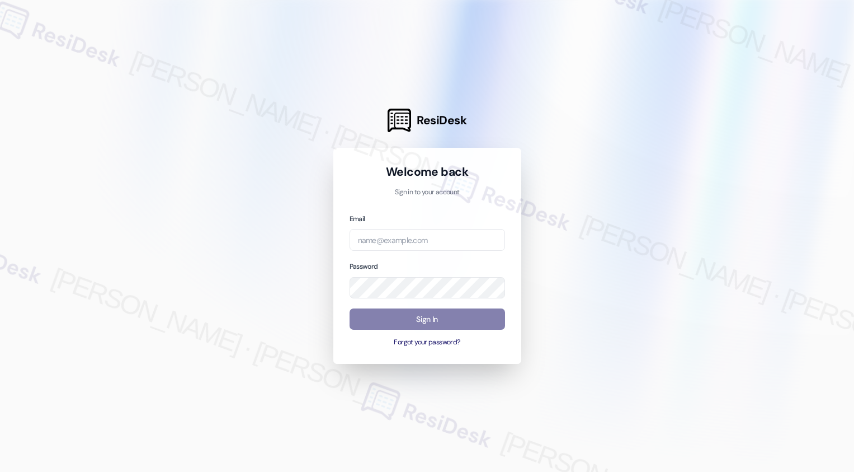  I want to click on span: ResiDesk, so click(441, 120).